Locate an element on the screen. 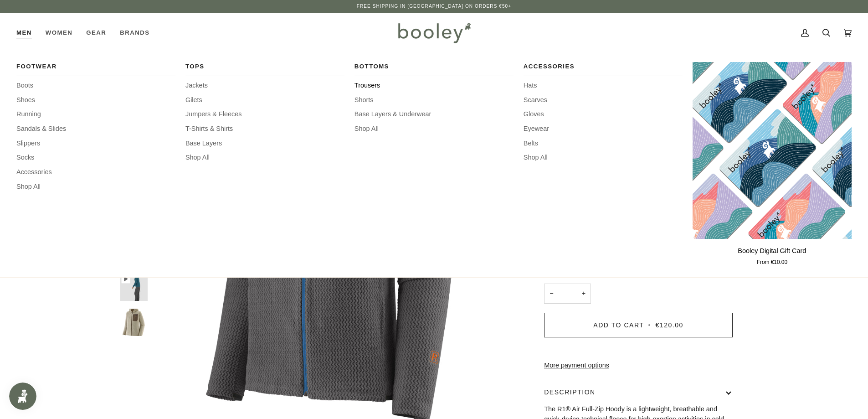  span: Running is located at coordinates (95, 114).